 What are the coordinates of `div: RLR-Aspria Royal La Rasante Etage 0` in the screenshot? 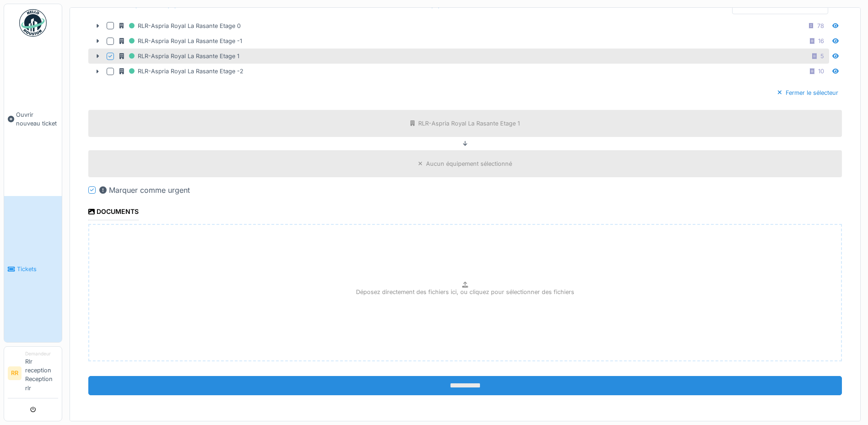 It's located at (180, 26).